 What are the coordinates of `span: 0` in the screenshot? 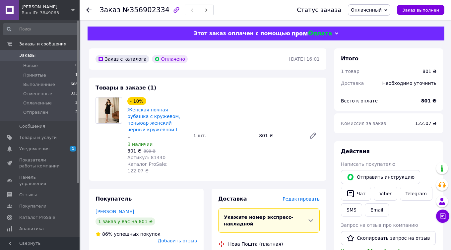 It's located at (76, 66).